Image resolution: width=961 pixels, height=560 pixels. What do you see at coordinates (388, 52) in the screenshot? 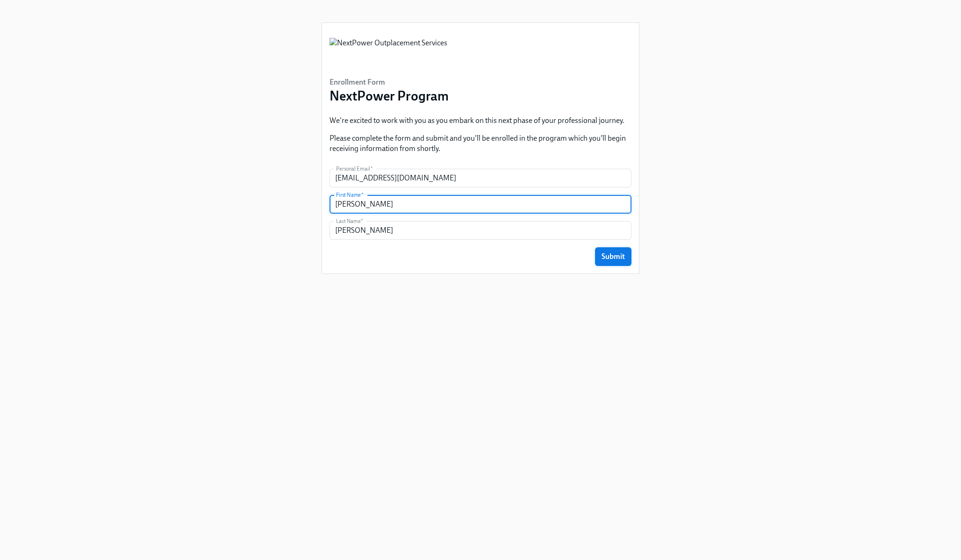
I see `img: NextPower Outplacement Services` at bounding box center [388, 52].